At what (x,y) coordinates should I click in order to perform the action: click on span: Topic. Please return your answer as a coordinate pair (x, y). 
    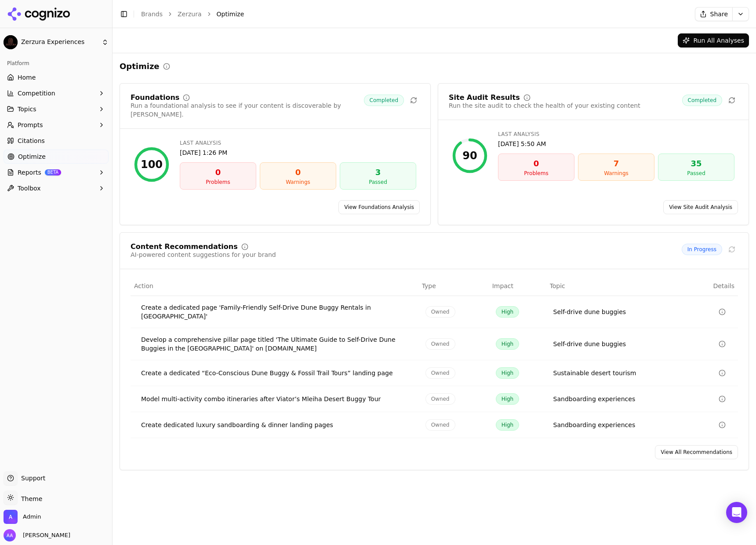
    Looking at the image, I should click on (558, 286).